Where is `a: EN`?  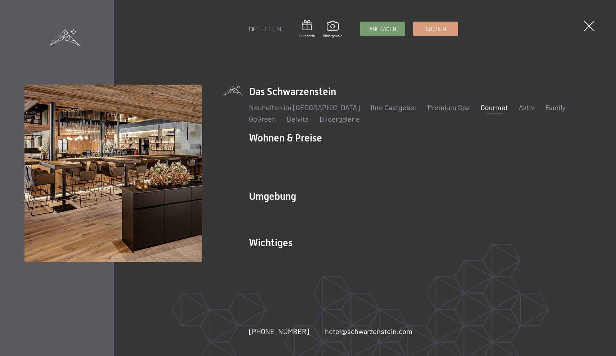 a: EN is located at coordinates (277, 29).